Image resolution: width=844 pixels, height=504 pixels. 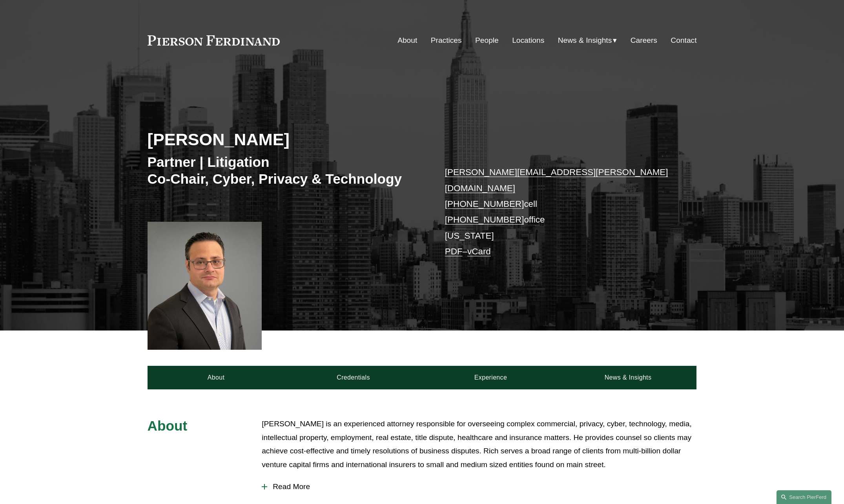 I want to click on a: PDF, so click(x=454, y=251).